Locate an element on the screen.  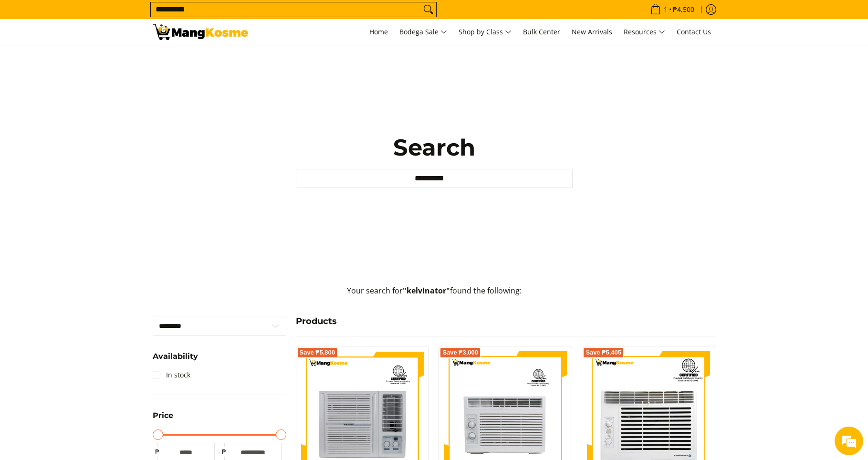
span: Bulk Center is located at coordinates (542, 32).